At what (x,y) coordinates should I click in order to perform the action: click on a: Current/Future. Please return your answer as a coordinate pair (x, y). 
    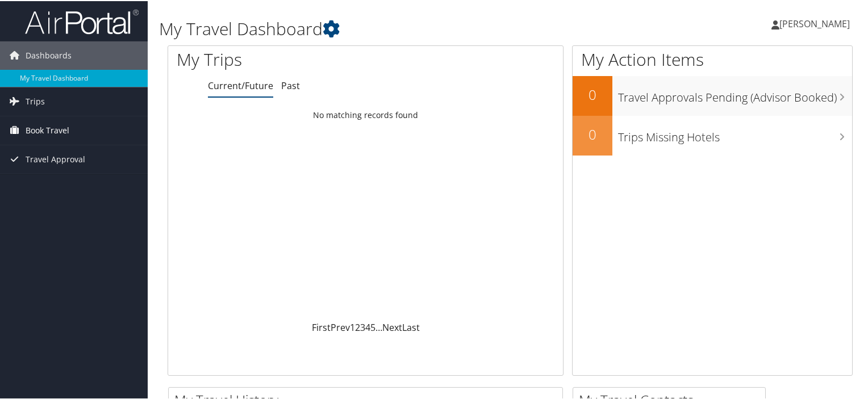
    Looking at the image, I should click on (240, 85).